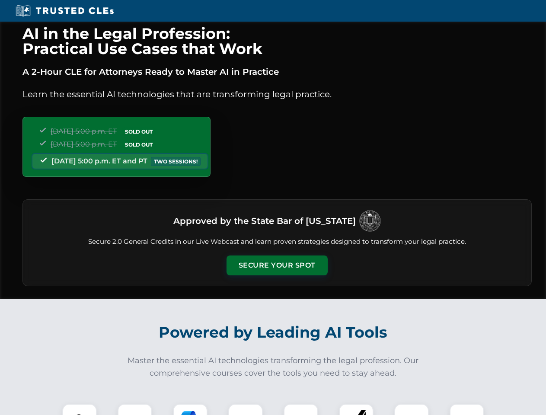 Image resolution: width=546 pixels, height=415 pixels. I want to click on img: Trusted CLEs, so click(64, 11).